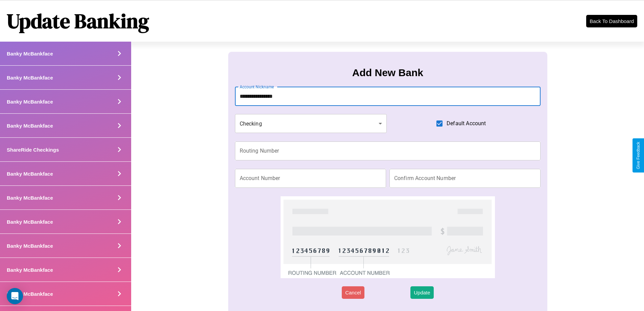 This screenshot has height=311, width=644. I want to click on img: check, so click(387, 237).